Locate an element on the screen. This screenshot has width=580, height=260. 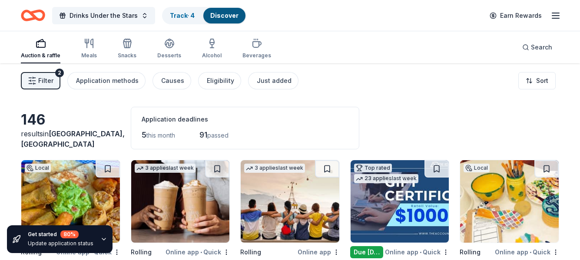
div: 2 is located at coordinates (60, 73).